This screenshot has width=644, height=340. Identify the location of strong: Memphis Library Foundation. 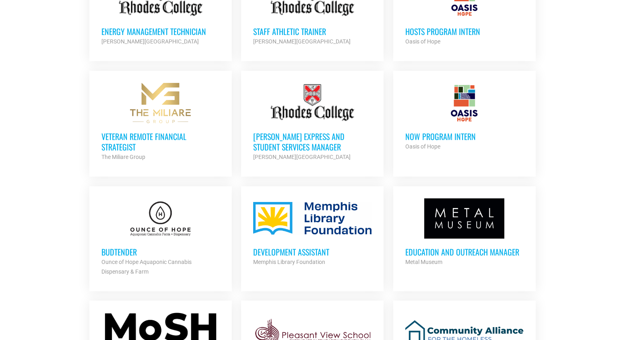
(289, 262).